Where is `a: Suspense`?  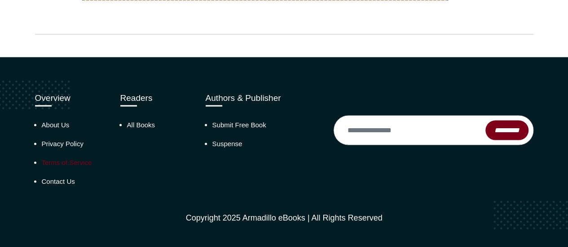
a: Suspense is located at coordinates (227, 144).